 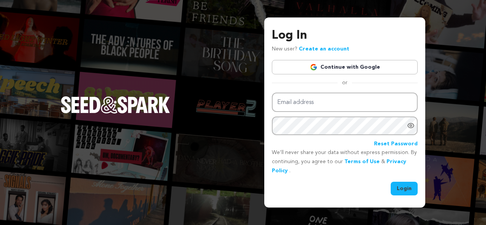 What do you see at coordinates (345, 36) in the screenshot?
I see `h3: Log In` at bounding box center [345, 36].